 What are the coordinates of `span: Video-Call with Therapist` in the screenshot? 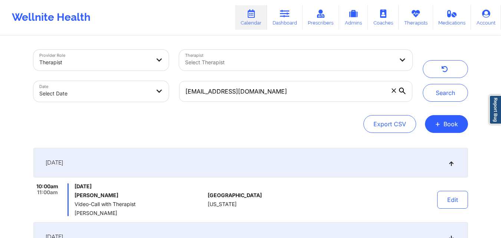 It's located at (140, 204).